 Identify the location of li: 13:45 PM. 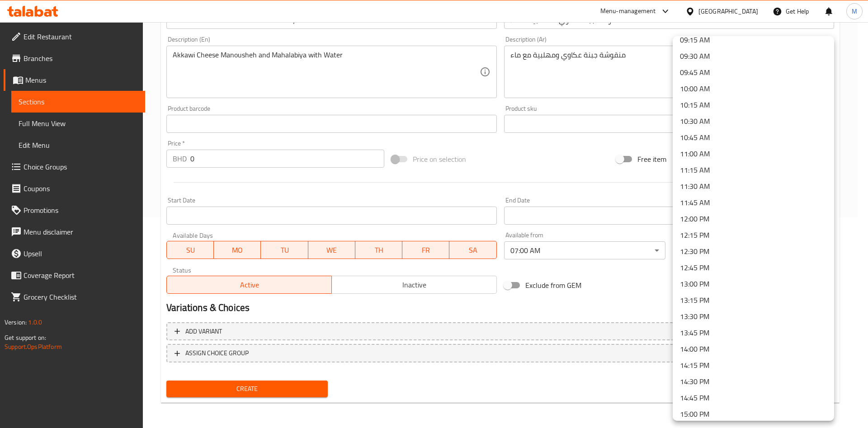
(753, 332).